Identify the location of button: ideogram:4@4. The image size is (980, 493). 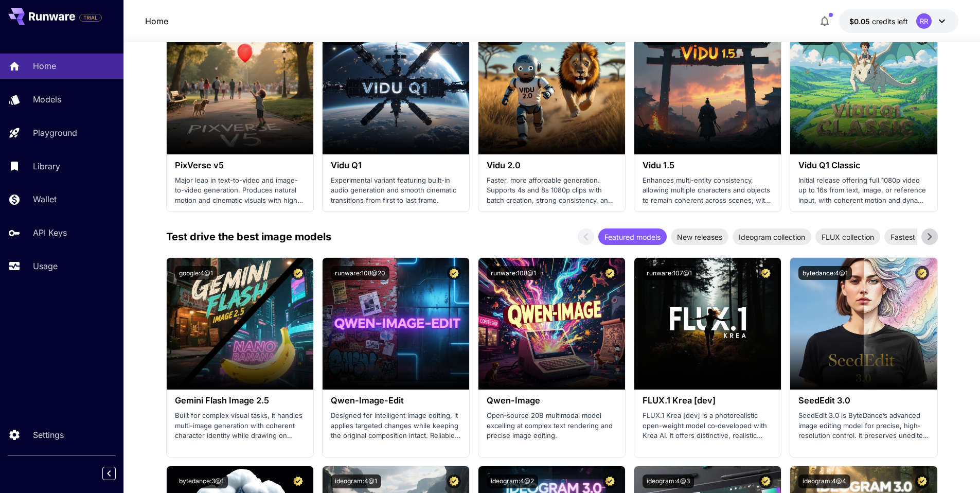
(824, 481).